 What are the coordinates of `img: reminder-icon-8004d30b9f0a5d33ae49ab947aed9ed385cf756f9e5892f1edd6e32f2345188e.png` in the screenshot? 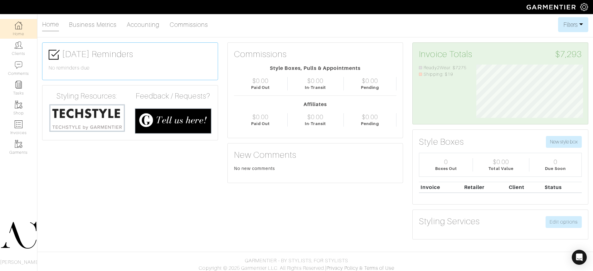 It's located at (18, 85).